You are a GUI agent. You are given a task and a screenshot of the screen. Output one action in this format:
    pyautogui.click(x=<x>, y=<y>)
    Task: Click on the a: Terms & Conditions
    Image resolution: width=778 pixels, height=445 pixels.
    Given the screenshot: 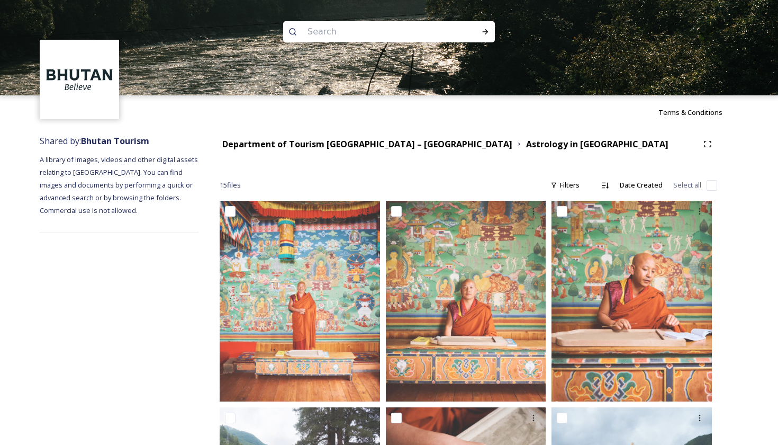 What is the action you would take?
    pyautogui.click(x=698, y=112)
    